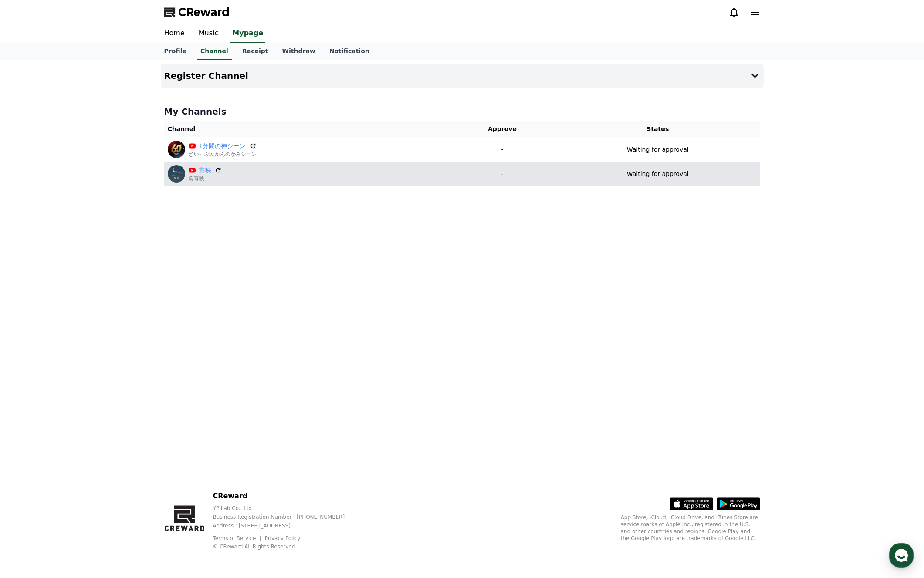  Describe the element at coordinates (238, 539) in the screenshot. I see `a: Terms of Service` at that location.